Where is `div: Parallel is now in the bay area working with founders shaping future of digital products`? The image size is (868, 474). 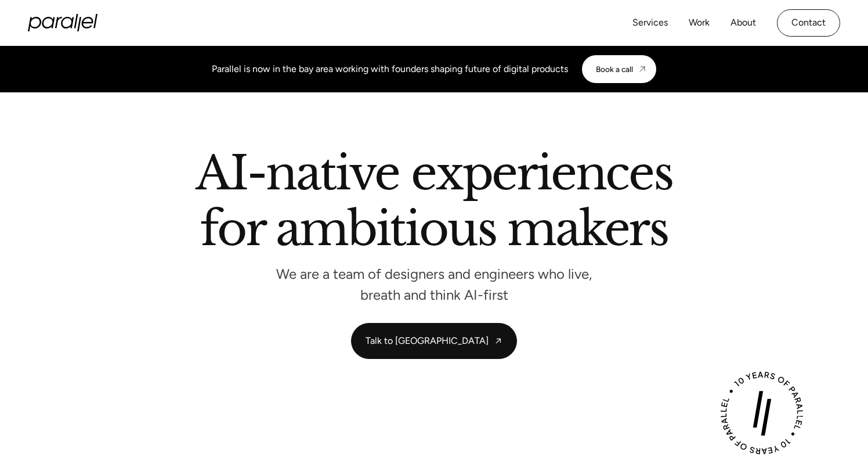
div: Parallel is now in the bay area working with founders shaping future of digital products is located at coordinates (390, 69).